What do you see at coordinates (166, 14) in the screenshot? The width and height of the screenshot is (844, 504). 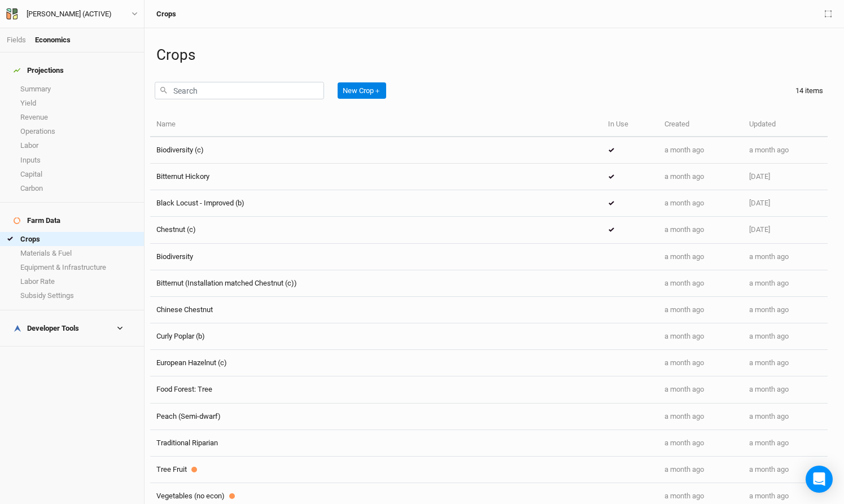 I see `h3: Crops` at bounding box center [166, 14].